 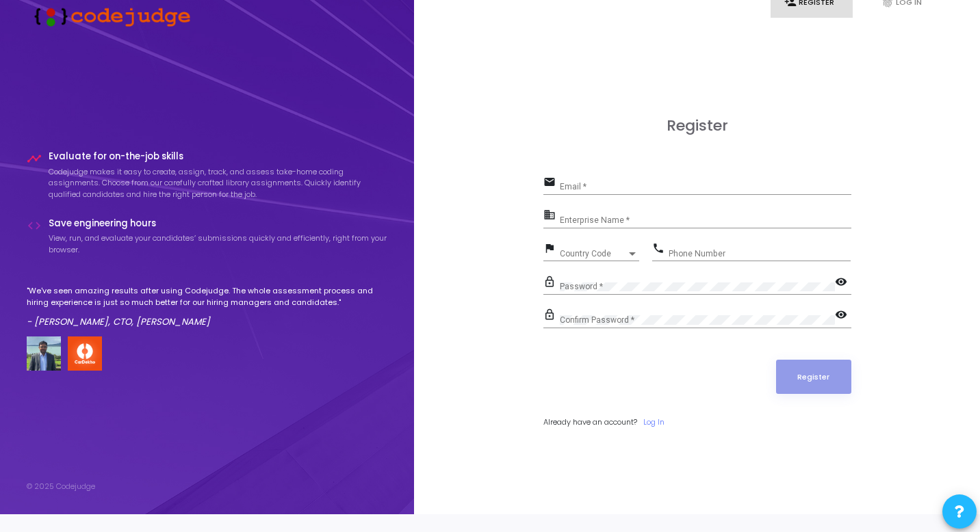 I want to click on h4: Save engineering hours, so click(x=219, y=224).